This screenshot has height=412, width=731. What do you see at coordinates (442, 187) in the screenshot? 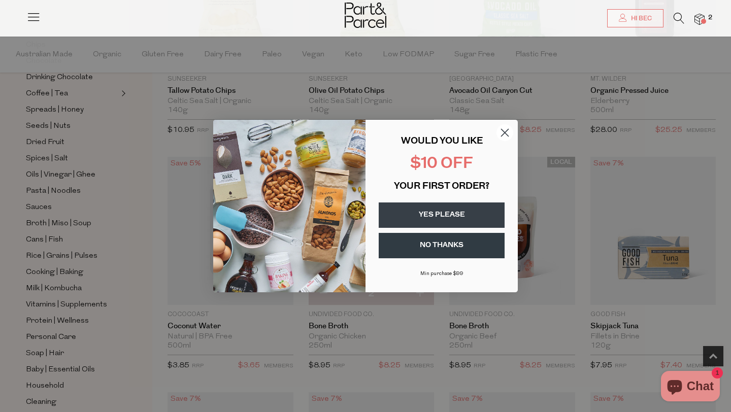
I see `span: YOUR FIRST ORDER?` at bounding box center [442, 187].